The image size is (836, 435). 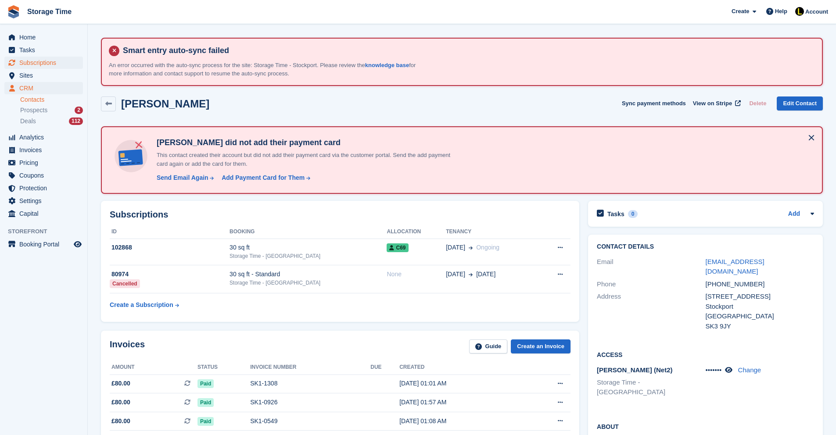 What do you see at coordinates (387, 65) in the screenshot?
I see `a: knowledge base` at bounding box center [387, 65].